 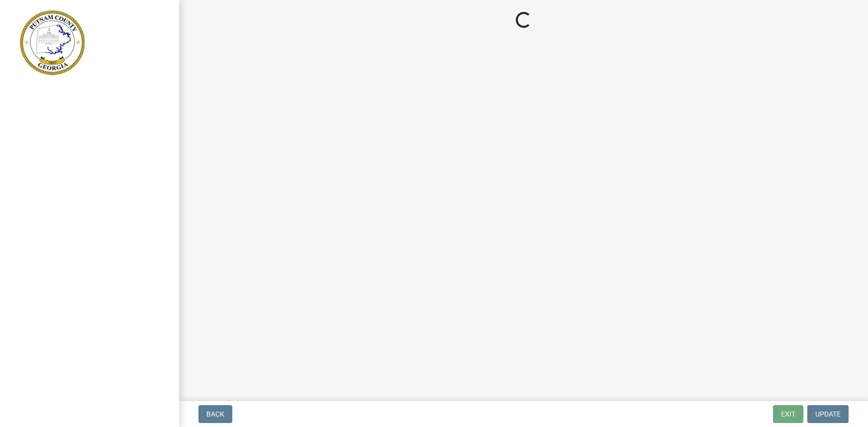 What do you see at coordinates (788, 414) in the screenshot?
I see `button: Exit` at bounding box center [788, 414].